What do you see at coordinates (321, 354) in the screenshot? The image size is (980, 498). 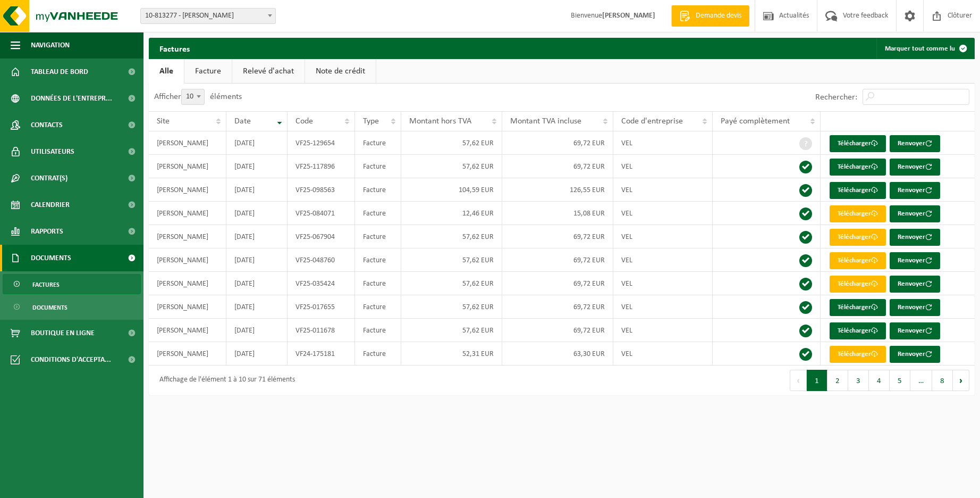 I see `td: VF24-175181` at bounding box center [321, 354].